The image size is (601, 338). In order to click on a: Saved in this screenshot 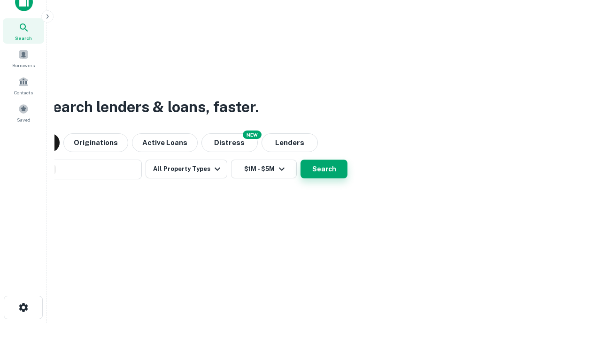, I will do `click(23, 113)`.